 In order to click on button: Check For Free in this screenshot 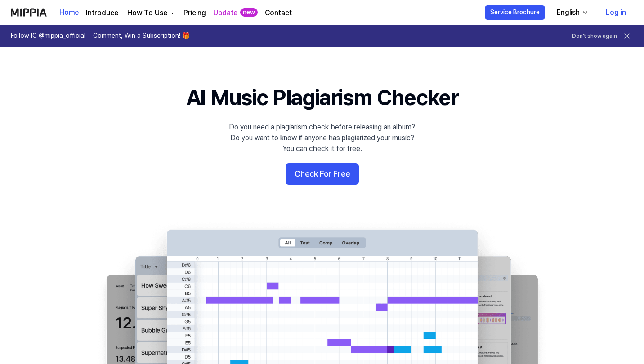, I will do `click(322, 174)`.